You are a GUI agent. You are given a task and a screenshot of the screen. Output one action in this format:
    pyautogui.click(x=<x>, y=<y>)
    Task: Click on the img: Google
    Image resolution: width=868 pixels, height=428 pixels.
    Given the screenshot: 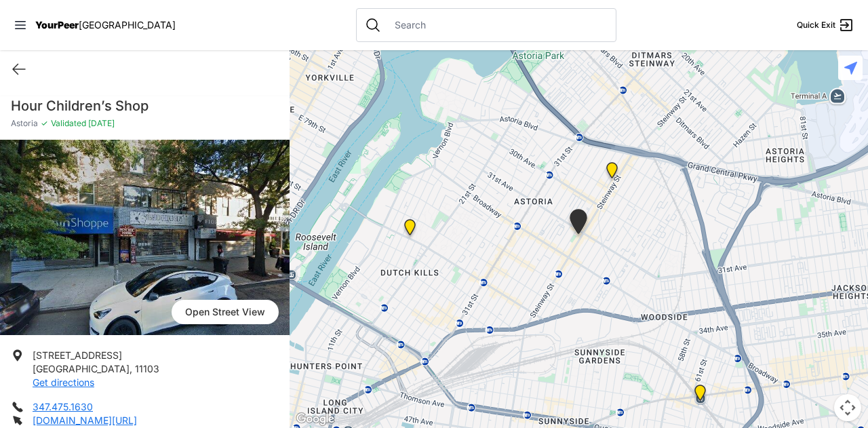 What is the action you would take?
    pyautogui.click(x=315, y=420)
    